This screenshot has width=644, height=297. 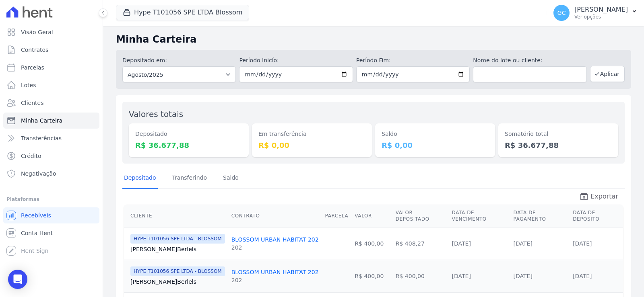 I want to click on span: Minha Carteira, so click(x=42, y=120).